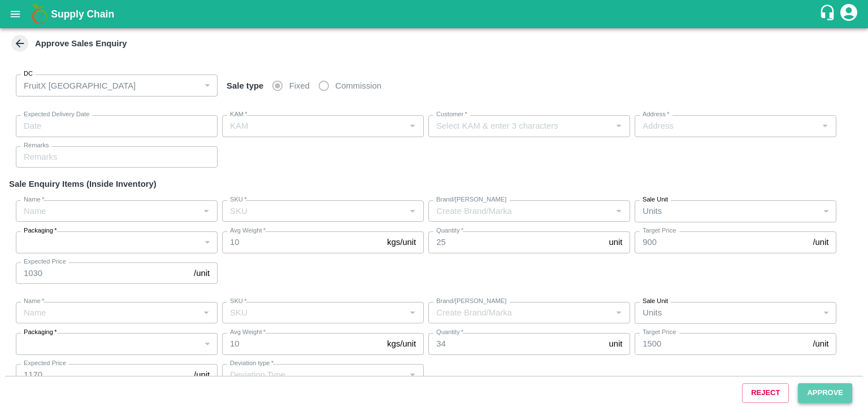  Describe the element at coordinates (57, 115) in the screenshot. I see `label: Expected Delivery Date` at that location.